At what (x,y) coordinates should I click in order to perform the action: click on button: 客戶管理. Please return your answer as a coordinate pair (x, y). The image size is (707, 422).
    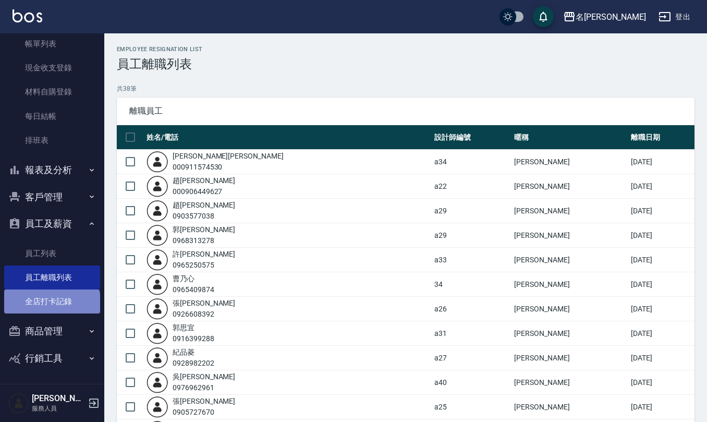
    Looking at the image, I should click on (52, 197).